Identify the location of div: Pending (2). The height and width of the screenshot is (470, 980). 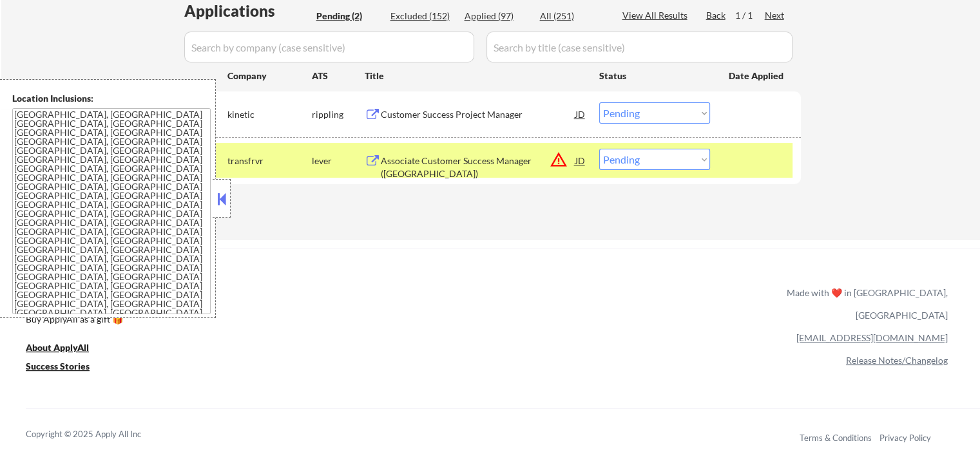
(349, 16).